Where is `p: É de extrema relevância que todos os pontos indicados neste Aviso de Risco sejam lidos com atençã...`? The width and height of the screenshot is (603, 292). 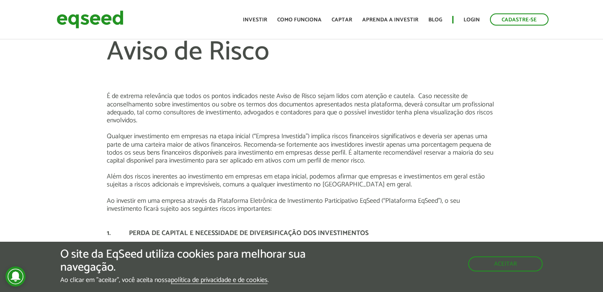
p: É de extrema relevância que todos os pontos indicados neste Aviso de Risco sejam lidos com atençã... is located at coordinates (301, 108).